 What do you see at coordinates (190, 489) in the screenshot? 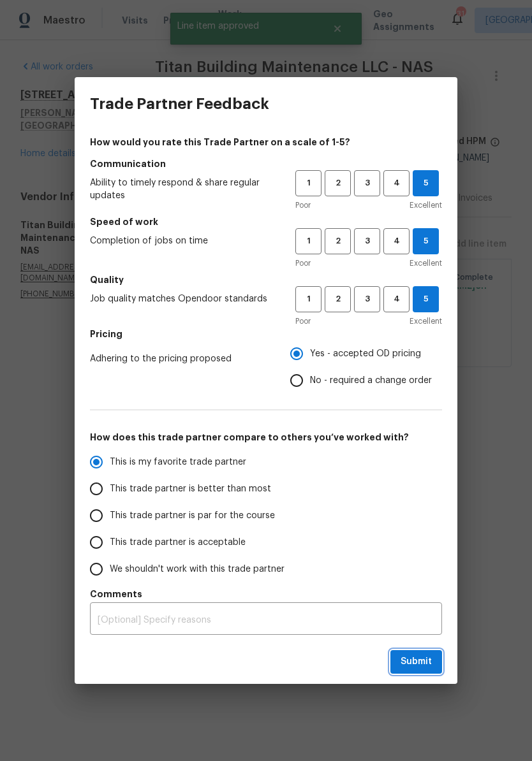
I see `span: This trade partner is better than most` at bounding box center [190, 489].